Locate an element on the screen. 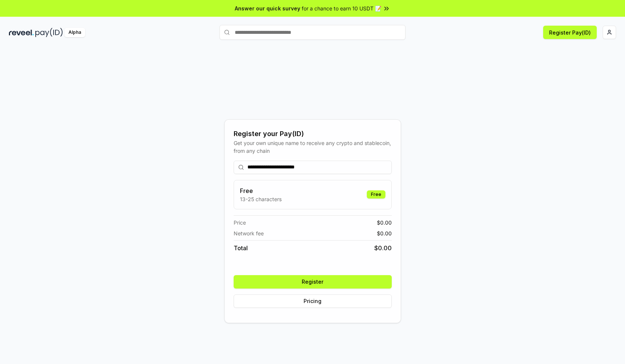 This screenshot has height=364, width=625. button: Register is located at coordinates (313, 282).